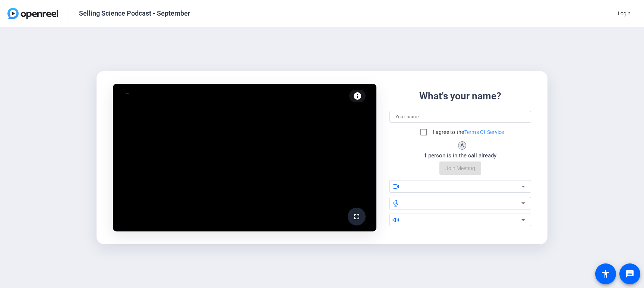 This screenshot has width=644, height=288. Describe the element at coordinates (468, 132) in the screenshot. I see `label: I agree to the` at that location.